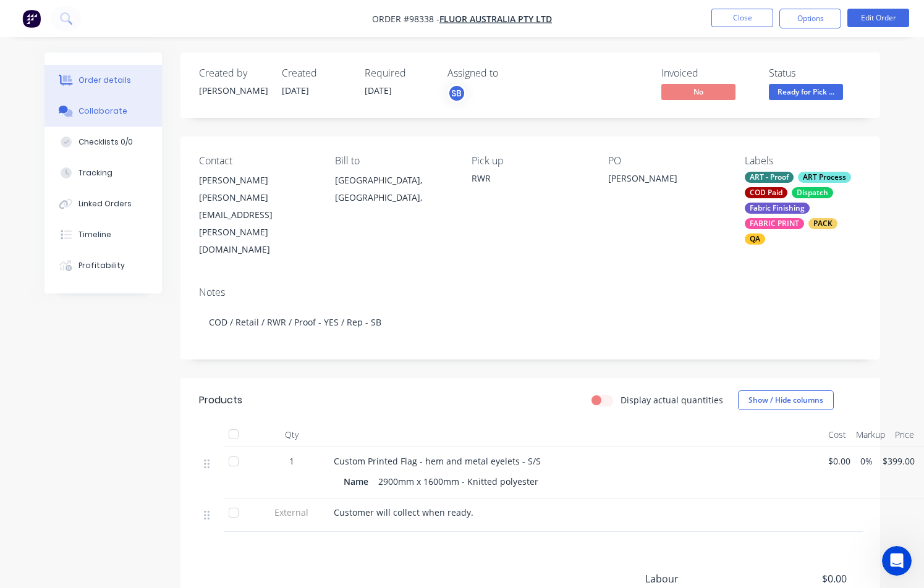 Image resolution: width=924 pixels, height=588 pixels. What do you see at coordinates (708, 73) in the screenshot?
I see `div: Invoiced` at bounding box center [708, 73].